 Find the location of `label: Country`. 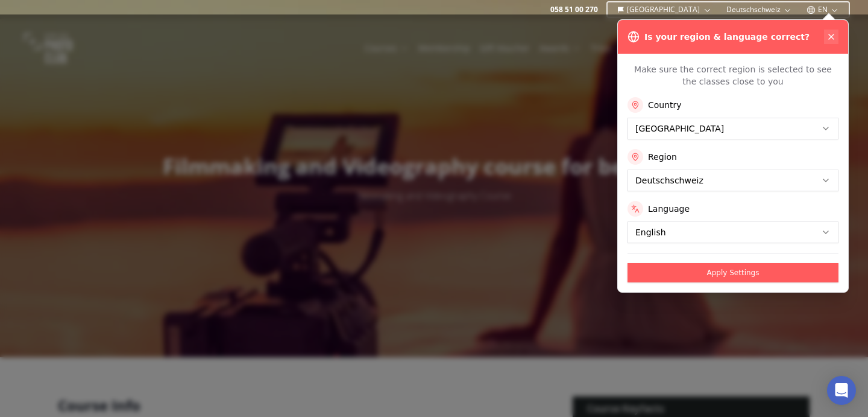

label: Country is located at coordinates (665, 104).